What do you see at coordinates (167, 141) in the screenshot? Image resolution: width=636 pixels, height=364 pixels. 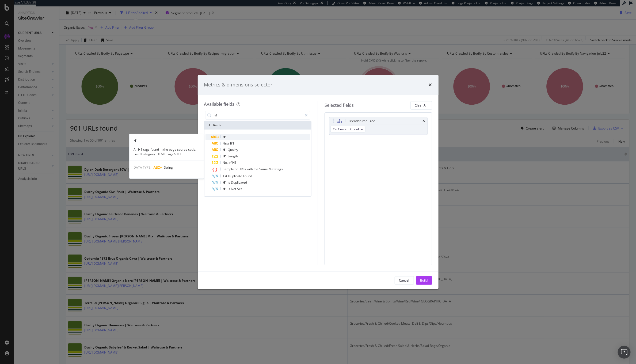 I see `div: H1` at bounding box center [167, 141].